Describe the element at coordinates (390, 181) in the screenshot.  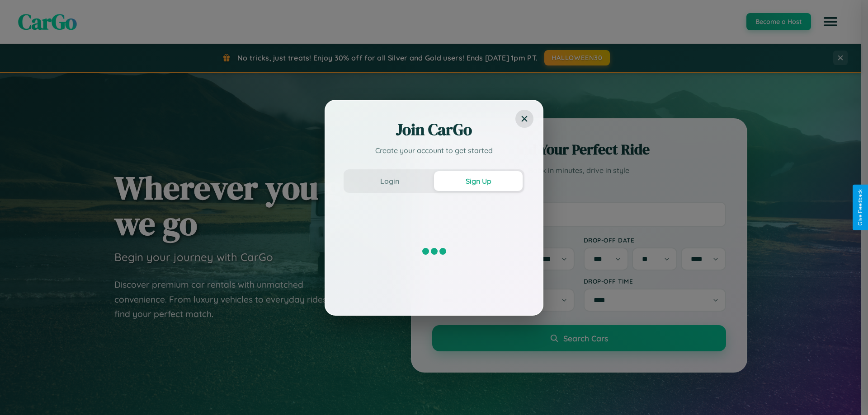
I see `button: Login` at that location.